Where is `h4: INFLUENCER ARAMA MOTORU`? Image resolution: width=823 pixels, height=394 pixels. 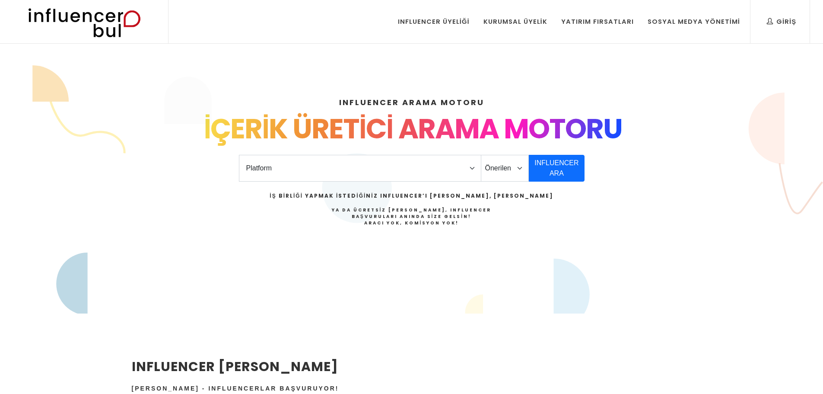
h4: INFLUENCER ARAMA MOTORU is located at coordinates (412, 102).